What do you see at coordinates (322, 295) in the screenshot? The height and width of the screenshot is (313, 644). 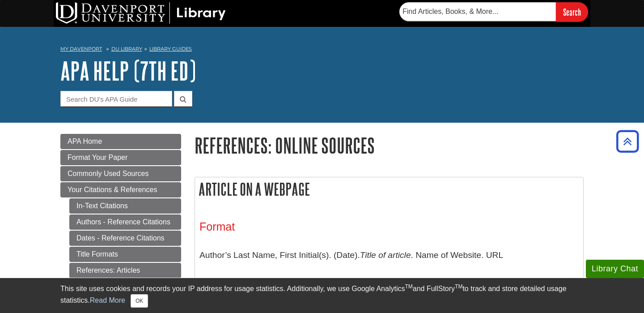 I see `div: This site uses cookies and records your IP address for usage statistics. Additionally, we use Goo...` at bounding box center [322, 295].